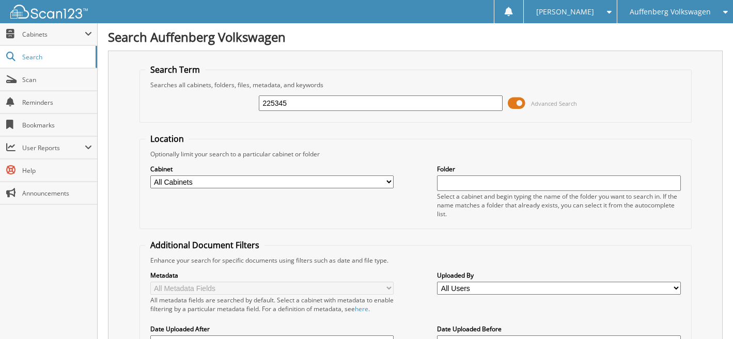 This screenshot has height=339, width=733. I want to click on label: Folder, so click(558, 169).